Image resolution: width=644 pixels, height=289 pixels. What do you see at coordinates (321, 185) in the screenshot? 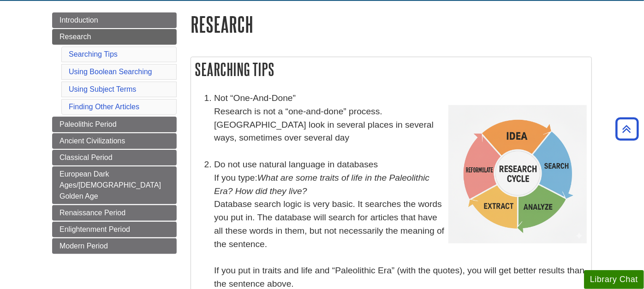
I see `em: What are some traits of life in the Paleolithic Era? How did they live?` at bounding box center [321, 185].